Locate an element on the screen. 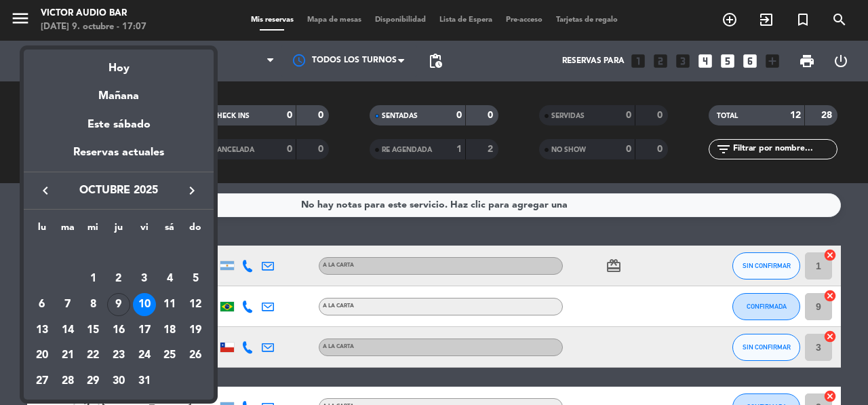  td: 28 de octubre de 2025 is located at coordinates (68, 382).